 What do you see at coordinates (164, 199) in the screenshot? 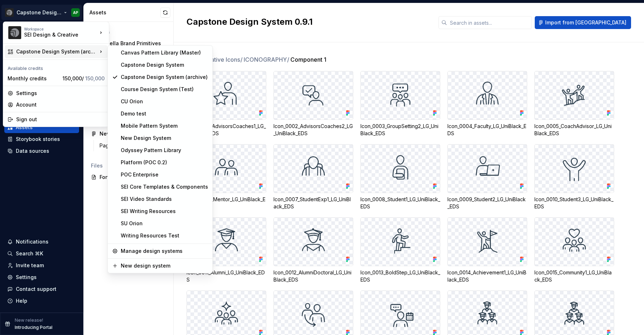
I see `div: SEI Video Standards` at bounding box center [164, 199].